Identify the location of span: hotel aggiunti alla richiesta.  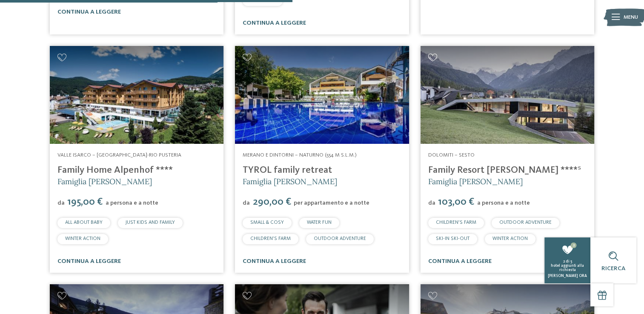
(568, 268).